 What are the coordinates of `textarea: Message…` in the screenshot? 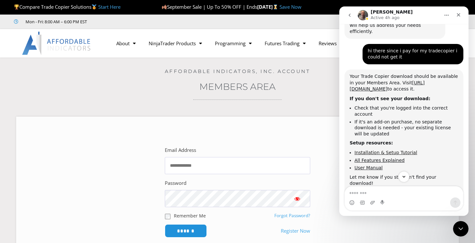 It's located at (65, 186).